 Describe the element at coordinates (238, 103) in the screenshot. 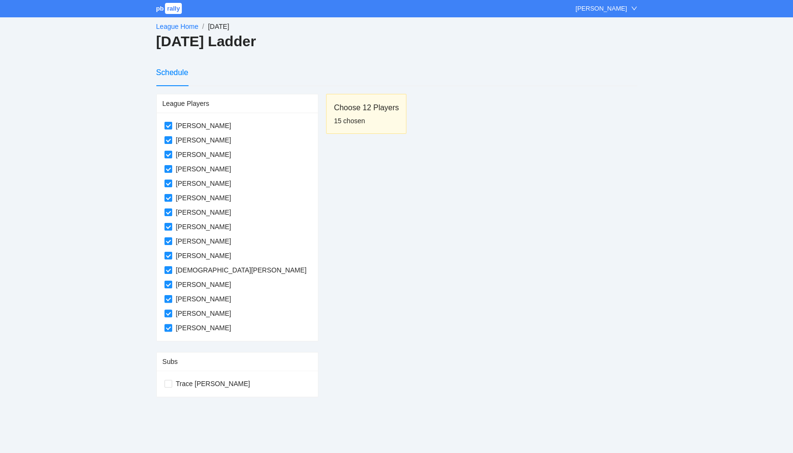

I see `div: League Players` at that location.